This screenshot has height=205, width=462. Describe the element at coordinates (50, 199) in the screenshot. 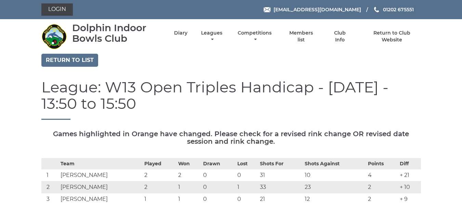

I see `td: 3` at that location.